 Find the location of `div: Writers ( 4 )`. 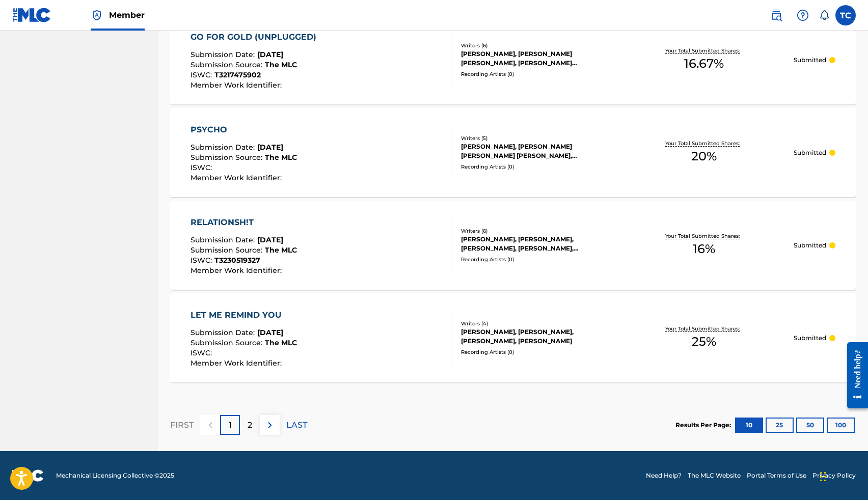

div: Writers ( 4 ) is located at coordinates (538, 324).